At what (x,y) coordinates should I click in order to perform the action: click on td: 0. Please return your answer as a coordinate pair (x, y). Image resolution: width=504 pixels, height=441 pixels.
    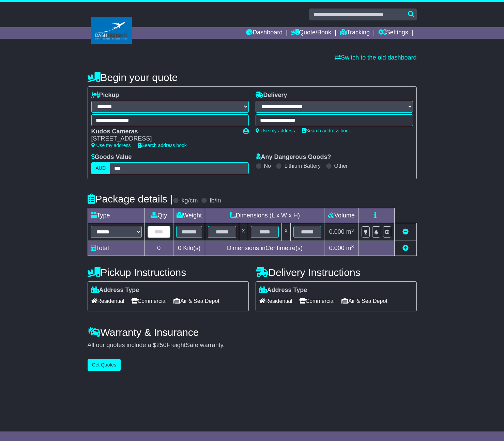
    Looking at the image, I should click on (159, 248).